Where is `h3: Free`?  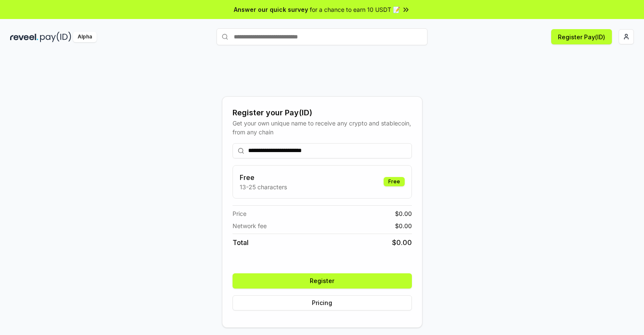
h3: Free is located at coordinates (263, 177).